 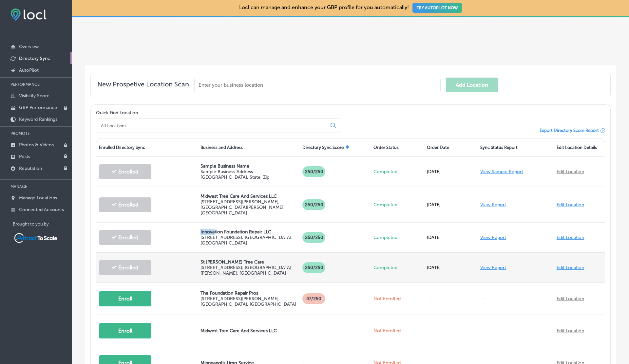 What do you see at coordinates (314, 299) in the screenshot?
I see `p: 47 /250` at bounding box center [314, 299].